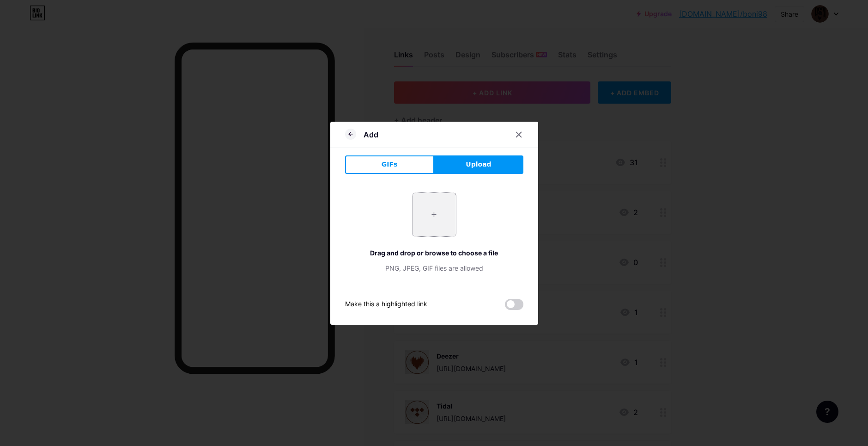  Describe the element at coordinates (478, 165) in the screenshot. I see `button: Upload` at that location.